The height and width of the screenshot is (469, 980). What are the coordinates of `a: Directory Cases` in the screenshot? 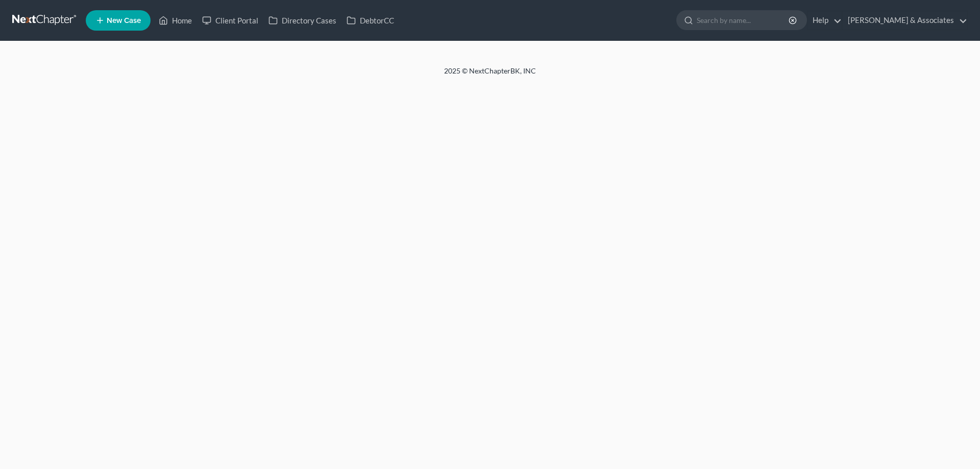 It's located at (302, 20).